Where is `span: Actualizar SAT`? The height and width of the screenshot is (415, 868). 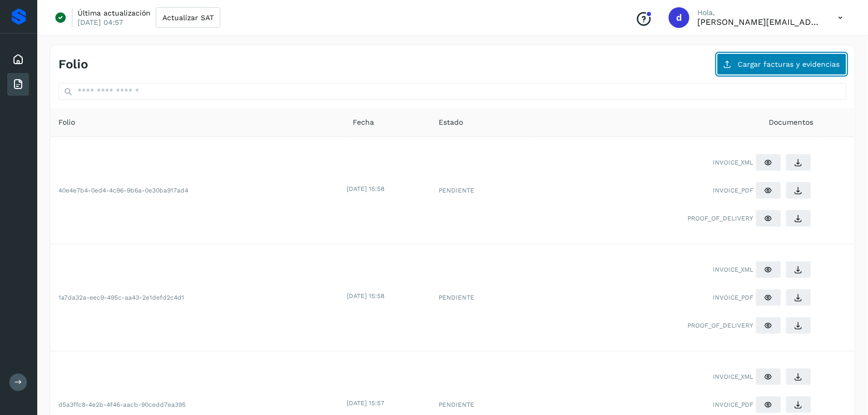
span: Actualizar SAT is located at coordinates (188, 18).